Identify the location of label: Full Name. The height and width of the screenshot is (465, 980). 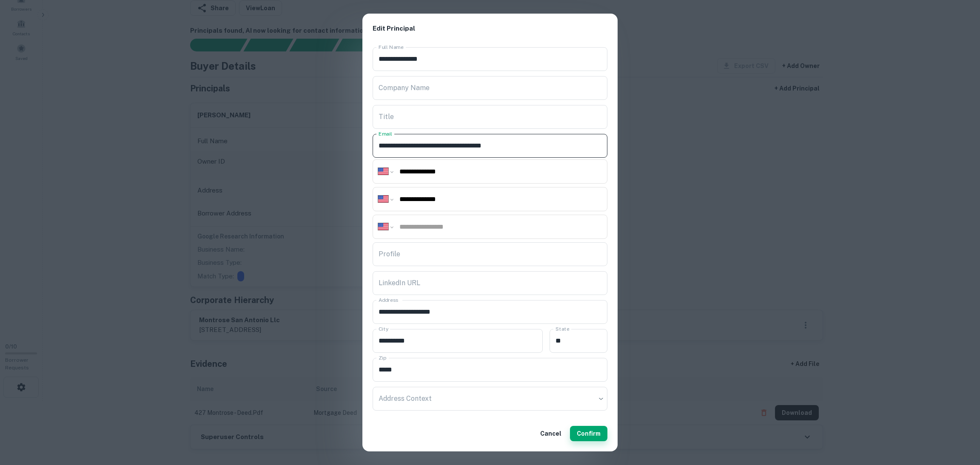
(391, 47).